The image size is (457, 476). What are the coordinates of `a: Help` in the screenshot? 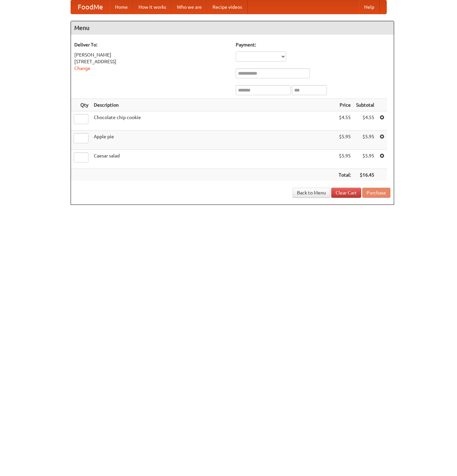 It's located at (370, 7).